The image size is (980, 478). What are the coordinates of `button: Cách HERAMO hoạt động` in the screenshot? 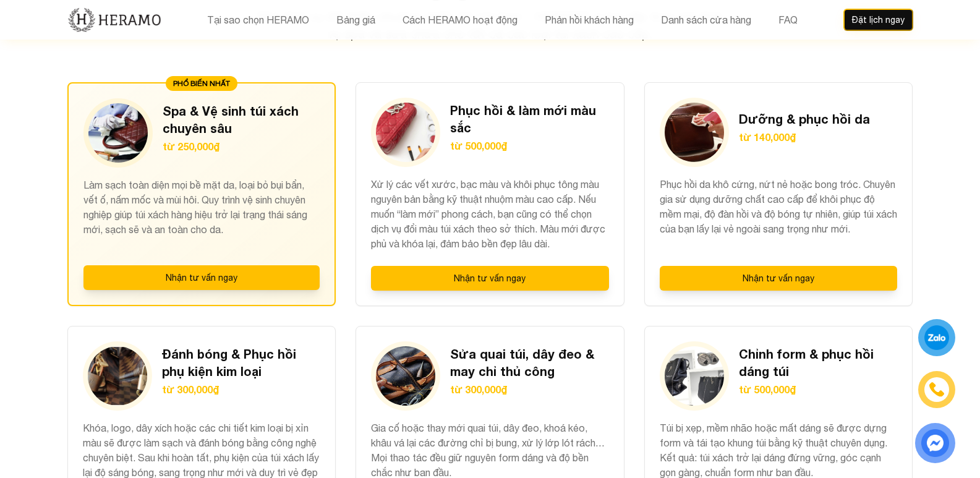 It's located at (461, 20).